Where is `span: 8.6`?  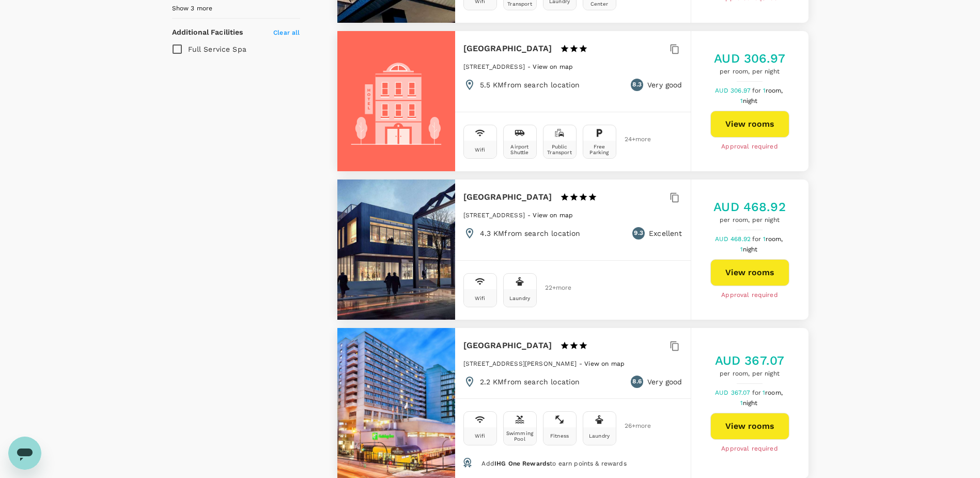 span: 8.6 is located at coordinates (637, 382).